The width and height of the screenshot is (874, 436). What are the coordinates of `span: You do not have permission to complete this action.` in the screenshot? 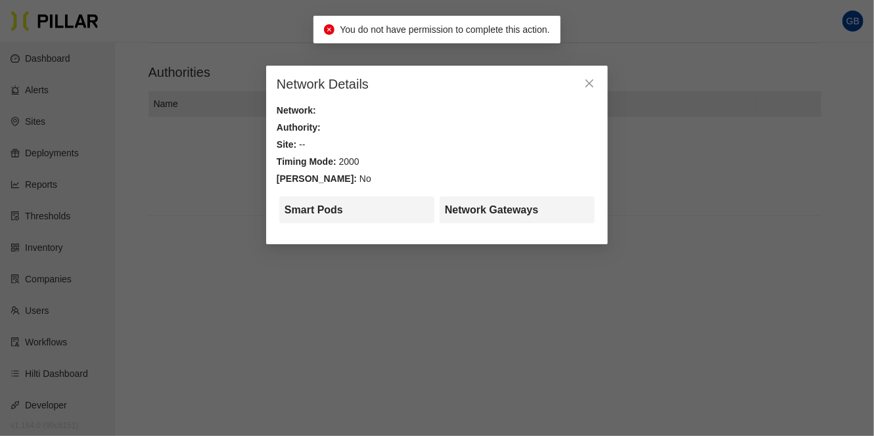 It's located at (444, 30).